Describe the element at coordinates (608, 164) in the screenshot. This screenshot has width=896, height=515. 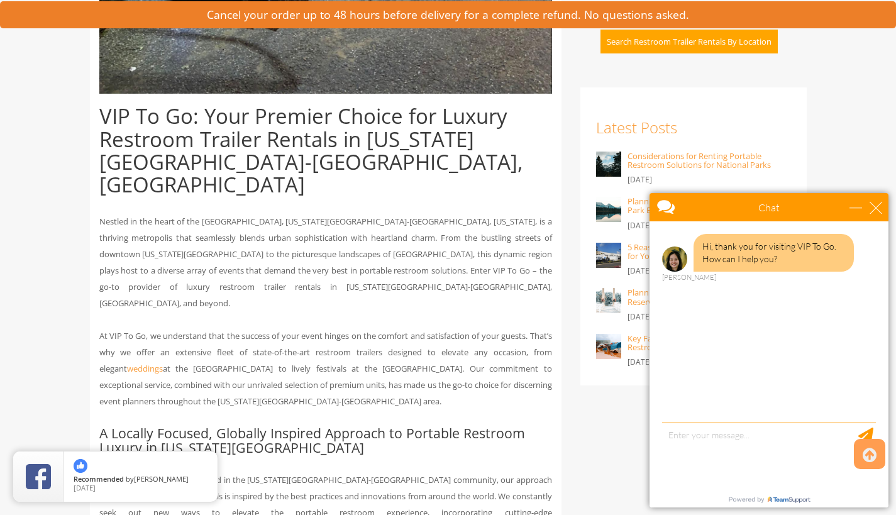
I see `img: Considerations for Renting Portable Restroom Solutions for National Parks - VIPTOGO` at that location.